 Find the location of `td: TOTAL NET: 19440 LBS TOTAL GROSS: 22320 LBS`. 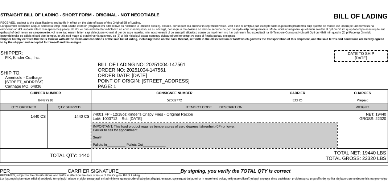

td: TOTAL NET: 19440 LBS TOTAL GROSS: 22320 LBS is located at coordinates (240, 155).